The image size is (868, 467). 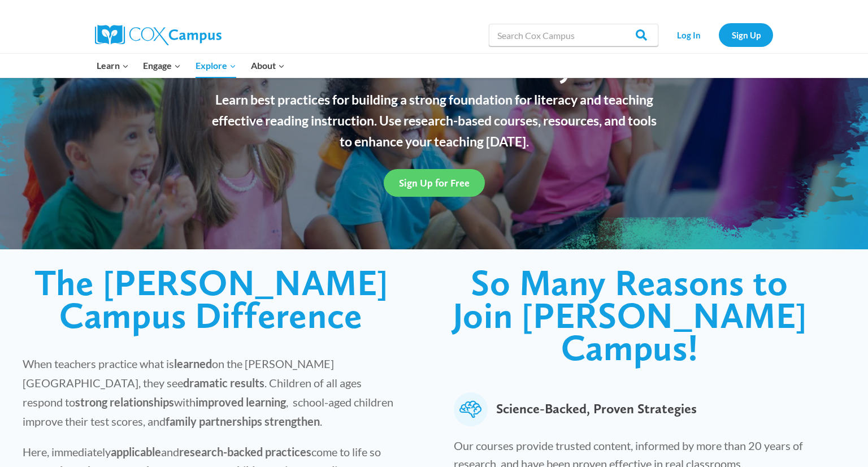 I want to click on button: Child menu of Engage, so click(x=162, y=66).